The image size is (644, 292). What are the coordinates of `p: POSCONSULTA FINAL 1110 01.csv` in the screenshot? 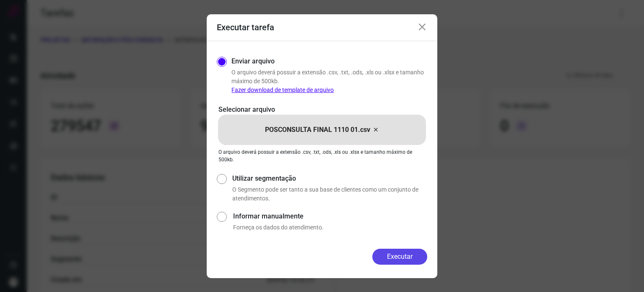 It's located at (317, 129).